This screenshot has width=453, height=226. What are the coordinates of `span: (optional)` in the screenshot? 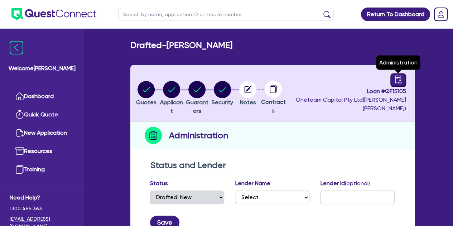 It's located at (357, 183).